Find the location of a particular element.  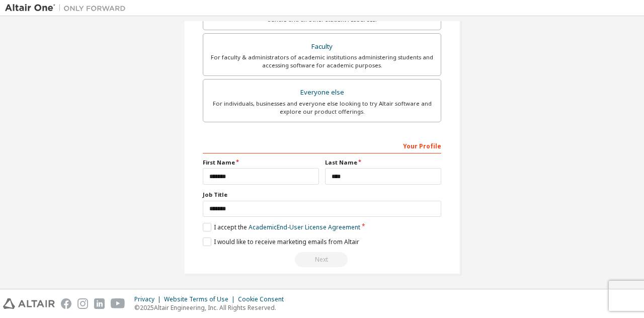

img: youtube.svg is located at coordinates (118, 304).